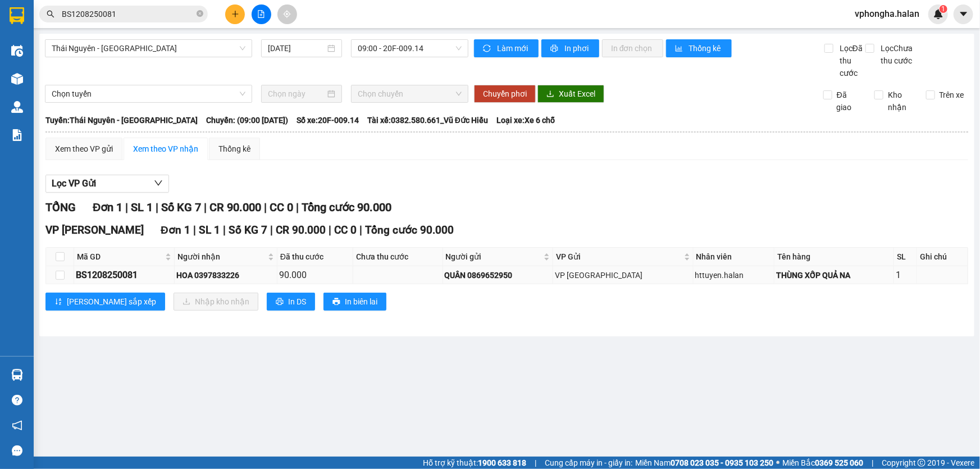 The height and width of the screenshot is (469, 980). What do you see at coordinates (16, 134) in the screenshot?
I see `img: solution-icon` at bounding box center [16, 134].